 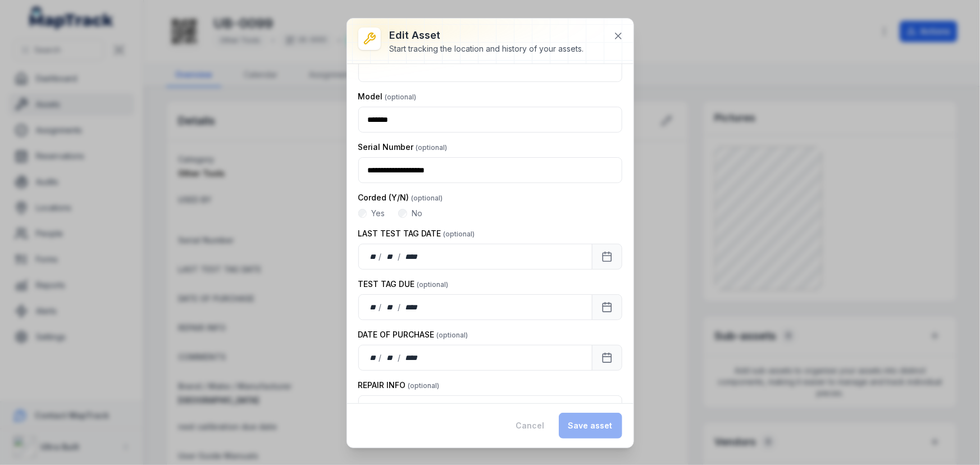 I want to click on label: Model, so click(x=387, y=97).